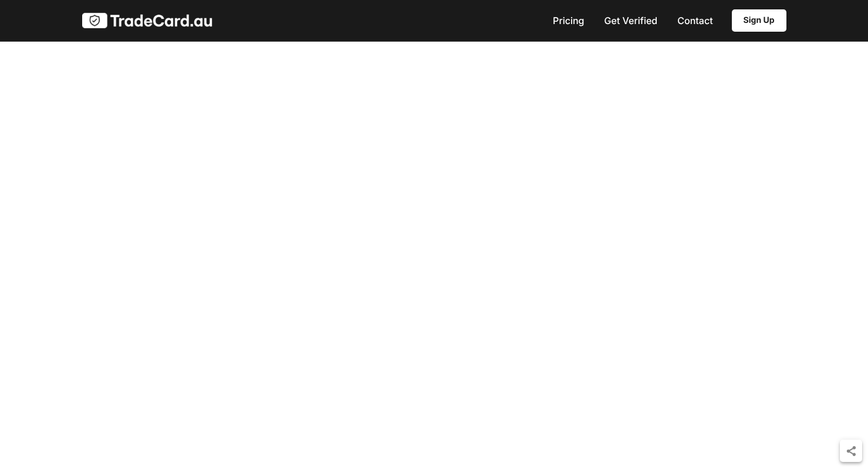 Image resolution: width=868 pixels, height=469 pixels. What do you see at coordinates (631, 21) in the screenshot?
I see `a: Get Verified` at bounding box center [631, 21].